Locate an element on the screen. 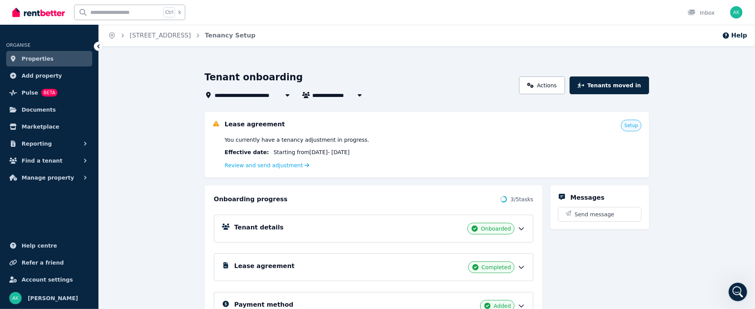 This screenshot has width=755, height=309. p: Active 1h ago is located at coordinates (54, 14).